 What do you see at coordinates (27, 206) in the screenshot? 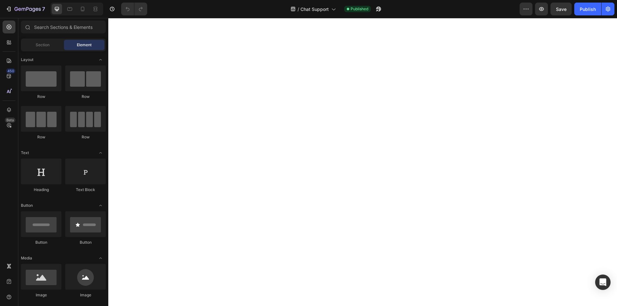
I see `span: Button` at bounding box center [27, 206].